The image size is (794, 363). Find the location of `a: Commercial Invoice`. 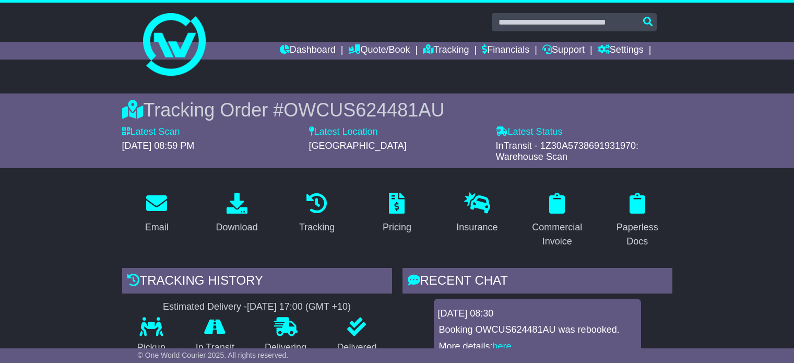

a: Commercial Invoice is located at coordinates (557, 220).